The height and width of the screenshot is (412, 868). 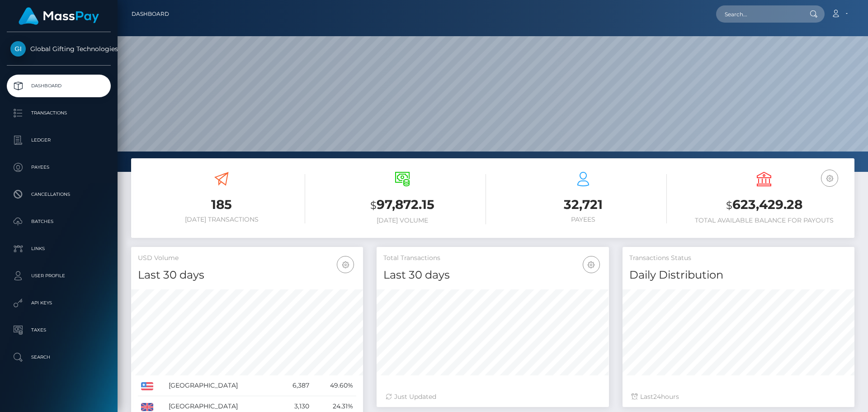 What do you see at coordinates (59, 276) in the screenshot?
I see `a: User Profile` at bounding box center [59, 276].